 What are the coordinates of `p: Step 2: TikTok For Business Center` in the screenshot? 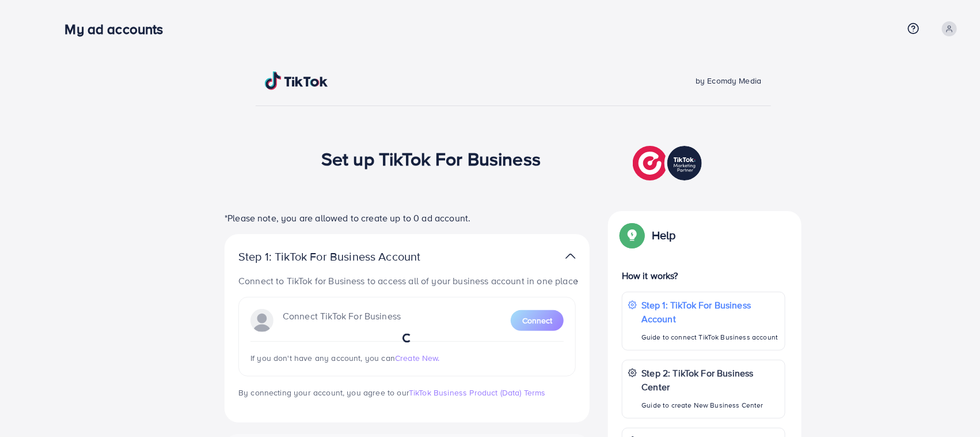 It's located at (710, 379).